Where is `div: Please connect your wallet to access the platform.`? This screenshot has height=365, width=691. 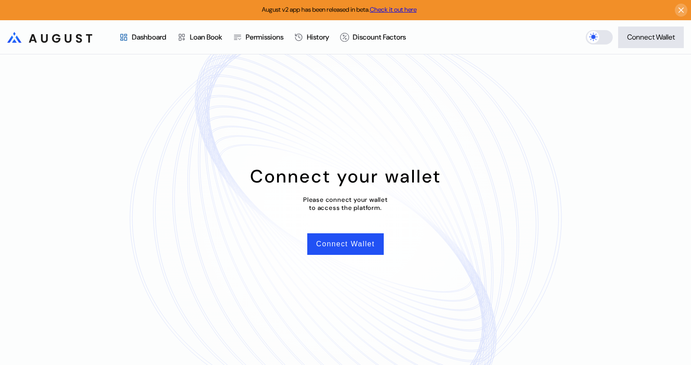
div: Please connect your wallet to access the platform. is located at coordinates (345, 204).